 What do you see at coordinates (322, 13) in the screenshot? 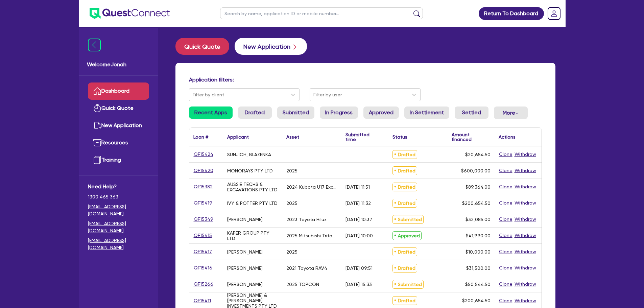
I see `input: Search by name, application ID or mobile number...` at bounding box center [322, 13].